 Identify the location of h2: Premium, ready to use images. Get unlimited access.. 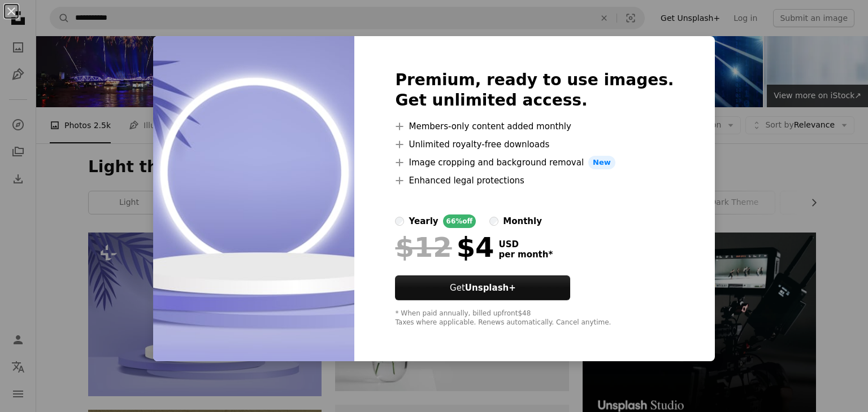
(534, 90).